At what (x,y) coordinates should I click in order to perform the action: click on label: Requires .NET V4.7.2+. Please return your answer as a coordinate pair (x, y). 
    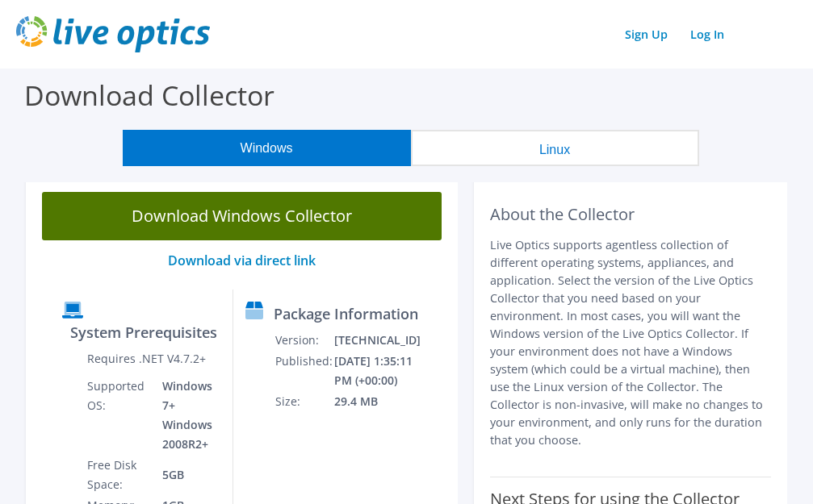
    Looking at the image, I should click on (146, 359).